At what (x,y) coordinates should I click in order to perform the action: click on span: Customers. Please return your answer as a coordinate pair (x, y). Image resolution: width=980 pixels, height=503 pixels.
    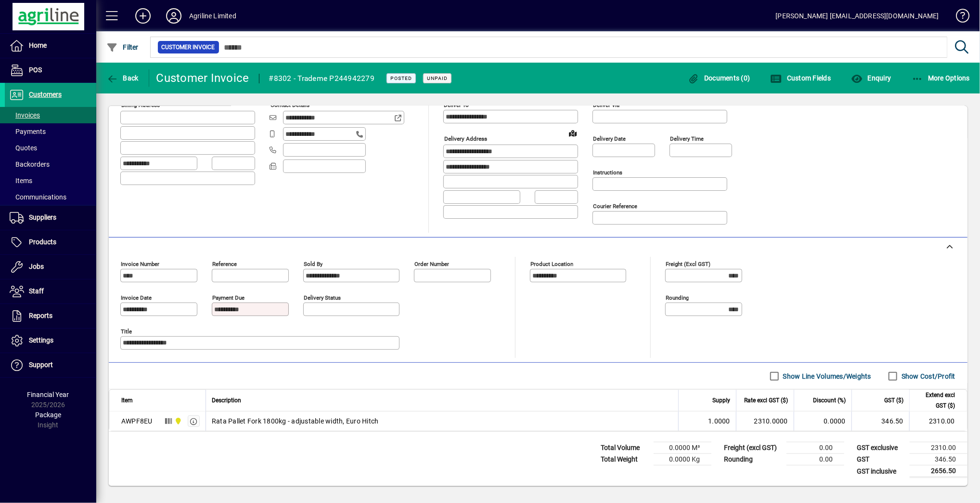
    Looking at the image, I should click on (45, 94).